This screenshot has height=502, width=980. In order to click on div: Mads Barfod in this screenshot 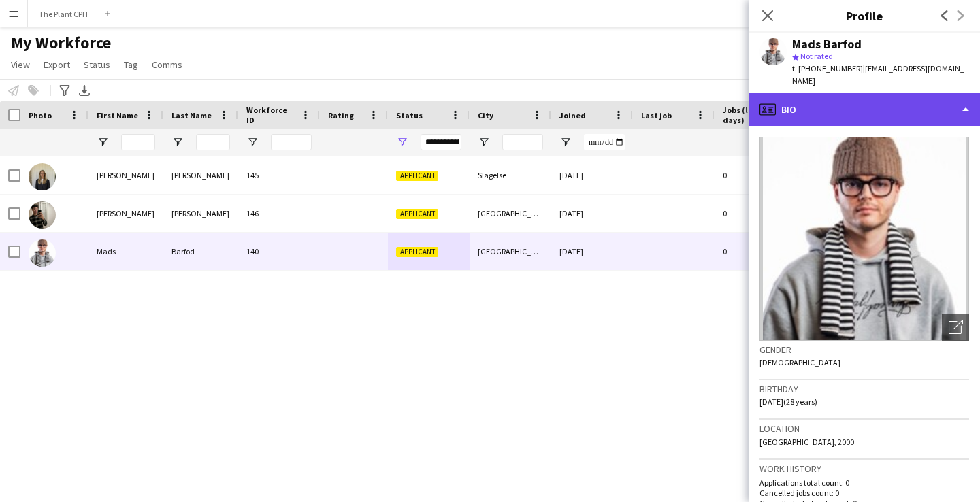, I will do `click(826, 44)`.